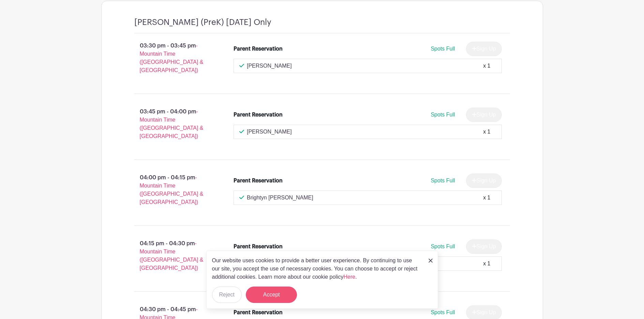 The width and height of the screenshot is (644, 319). Describe the element at coordinates (317, 268) in the screenshot. I see `p: Our website uses cookies to provide a better user experience. By continuing to use our site, you ...` at that location.